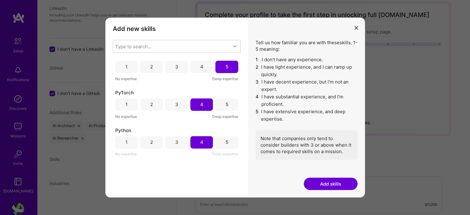 The height and width of the screenshot is (215, 470). I want to click on div: Tell us how familiar you are with these skills , 1-5 meaning:, so click(306, 99).